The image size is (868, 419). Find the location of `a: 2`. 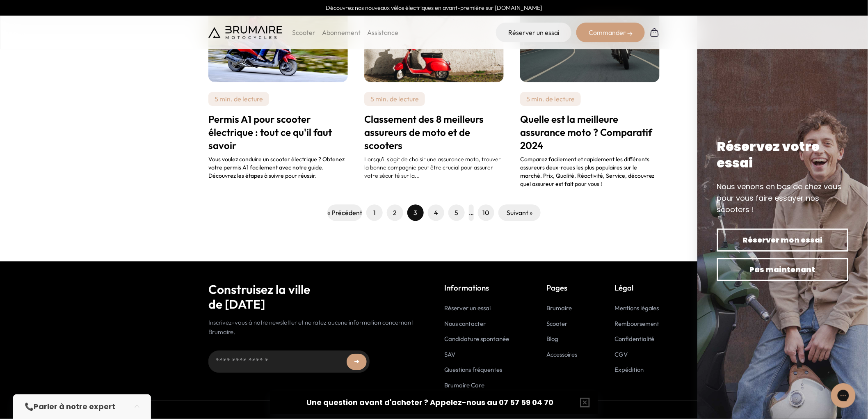

a: 2 is located at coordinates (395, 212).